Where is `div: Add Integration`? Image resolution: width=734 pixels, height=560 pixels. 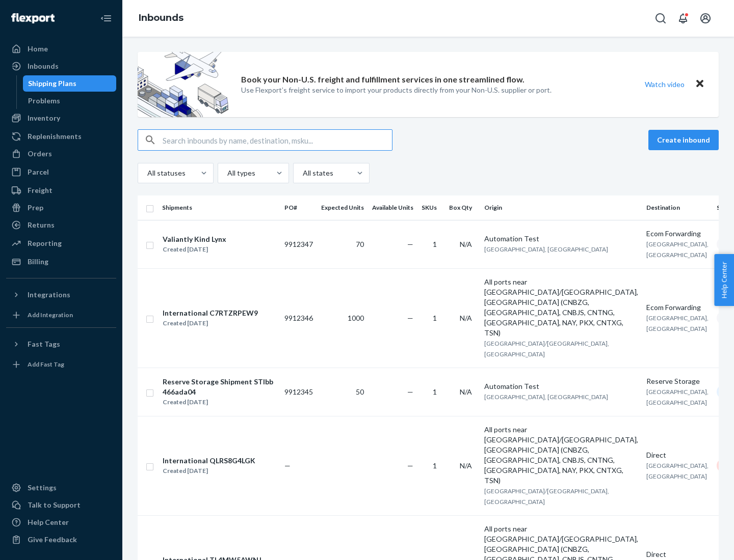 div: Add Integration is located at coordinates (50, 314).